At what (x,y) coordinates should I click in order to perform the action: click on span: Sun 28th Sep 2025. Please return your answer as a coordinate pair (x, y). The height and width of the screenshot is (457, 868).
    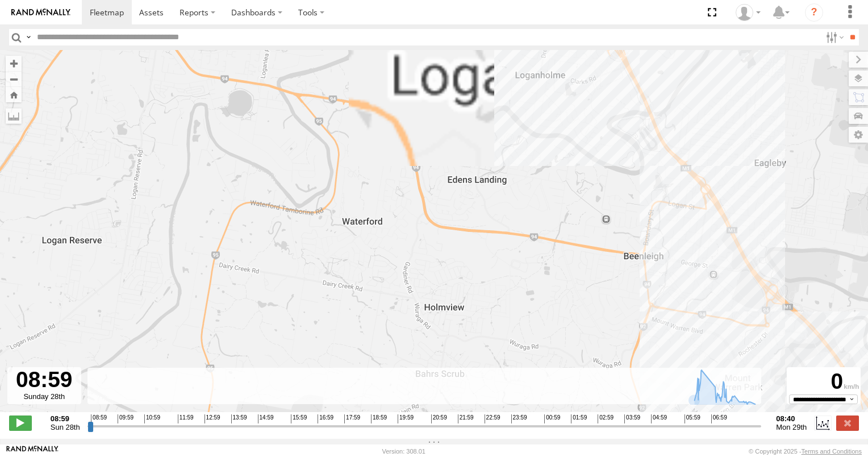
    Looking at the image, I should click on (66, 427).